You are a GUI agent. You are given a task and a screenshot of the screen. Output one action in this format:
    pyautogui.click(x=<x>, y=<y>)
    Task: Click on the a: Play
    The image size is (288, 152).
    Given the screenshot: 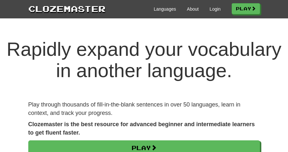 What is the action you would take?
    pyautogui.click(x=246, y=9)
    